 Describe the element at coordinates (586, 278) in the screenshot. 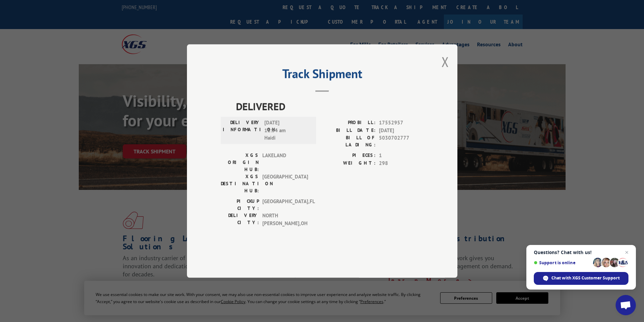

I see `span: Chat with XGS Customer Support` at that location.